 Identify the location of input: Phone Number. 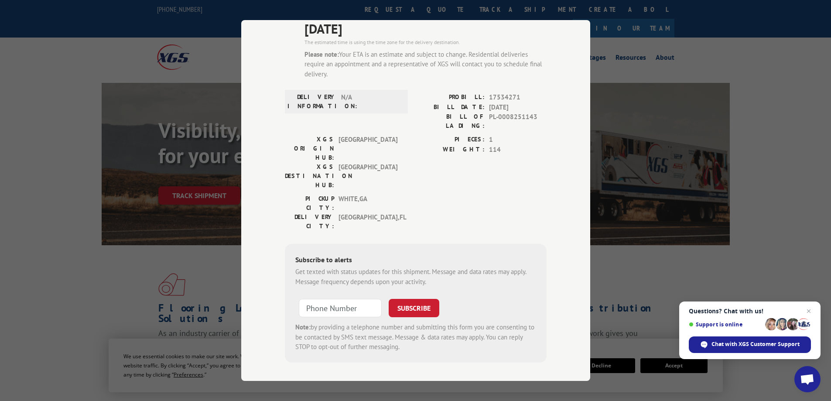
(340, 308).